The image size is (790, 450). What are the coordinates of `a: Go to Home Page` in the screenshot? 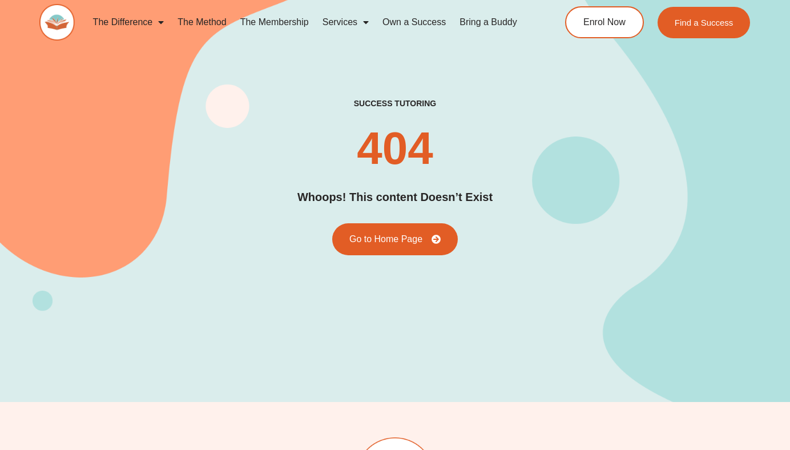 It's located at (395, 239).